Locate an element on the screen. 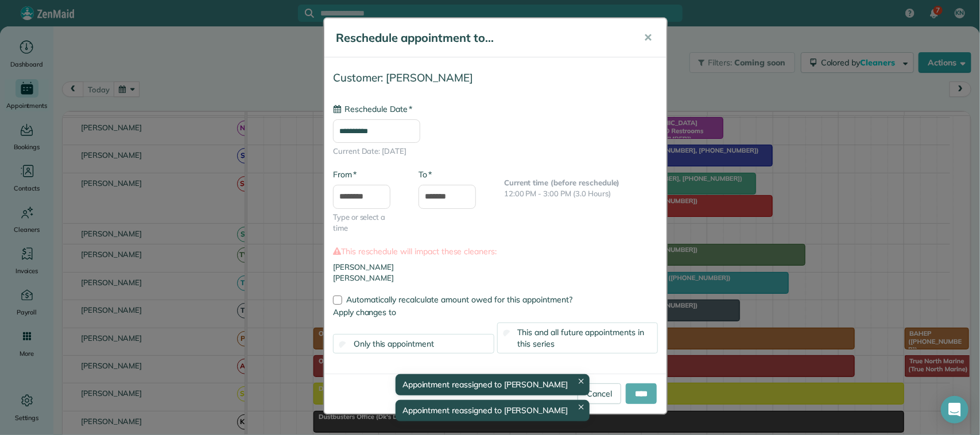 The height and width of the screenshot is (435, 980). span: Type or select a time is located at coordinates (367, 223).